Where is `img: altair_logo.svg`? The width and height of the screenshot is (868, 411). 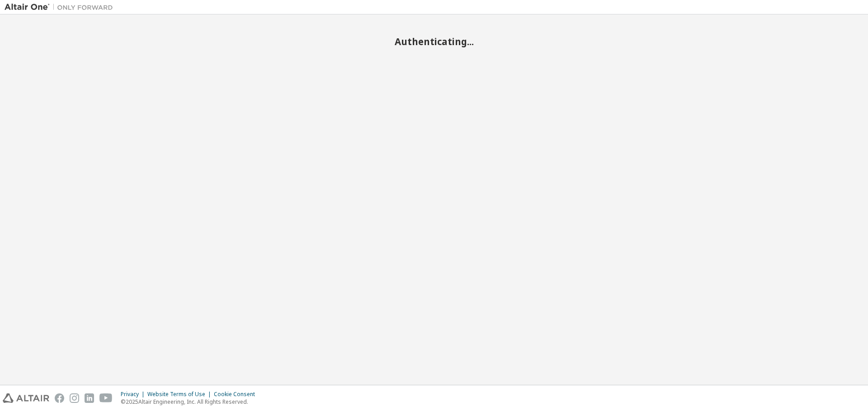
img: altair_logo.svg is located at coordinates (26, 399).